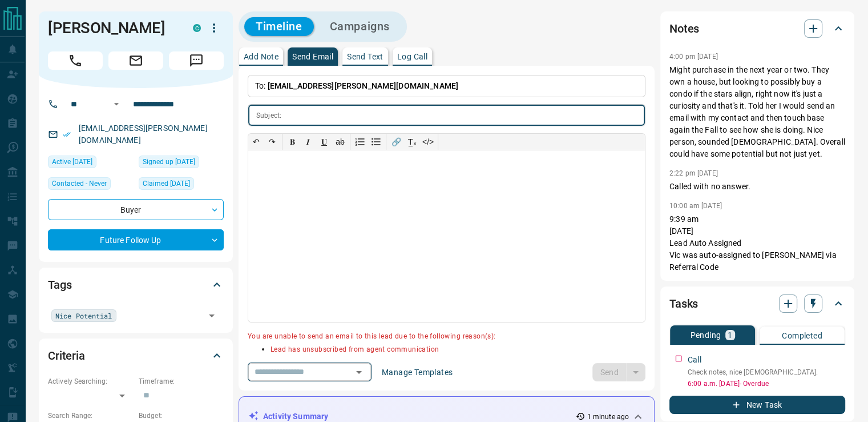  I want to click on div: Future Follow Up, so click(136, 240).